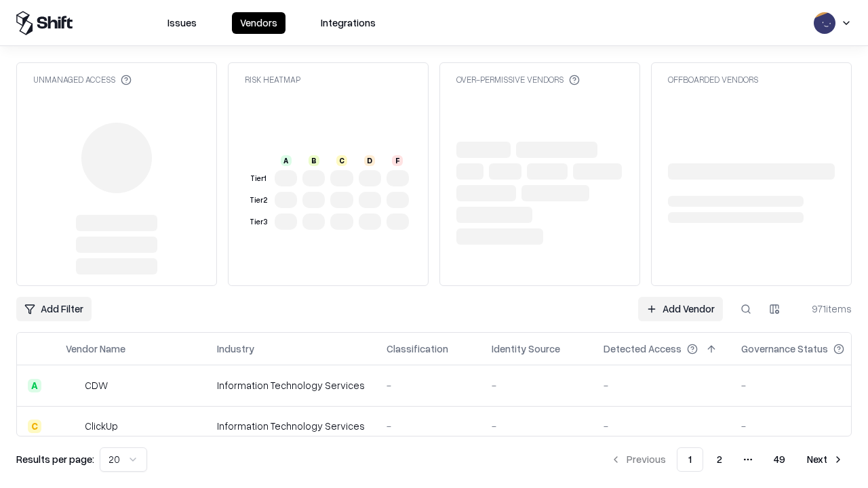 This screenshot has height=488, width=868. I want to click on div: Vendor Name, so click(96, 348).